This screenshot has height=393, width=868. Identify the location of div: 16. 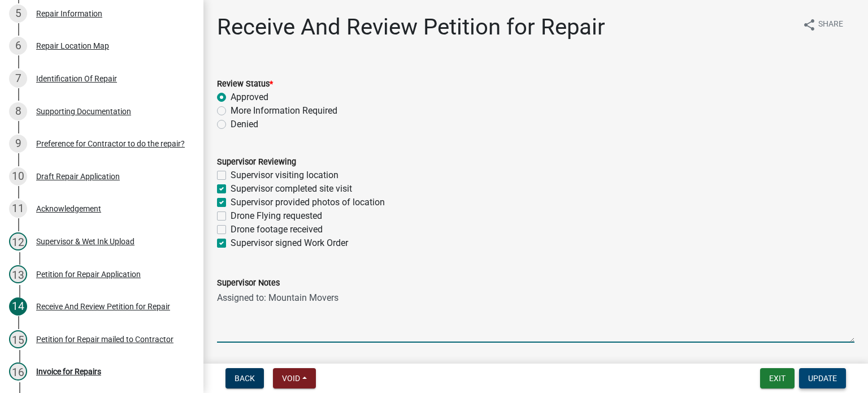
(18, 372).